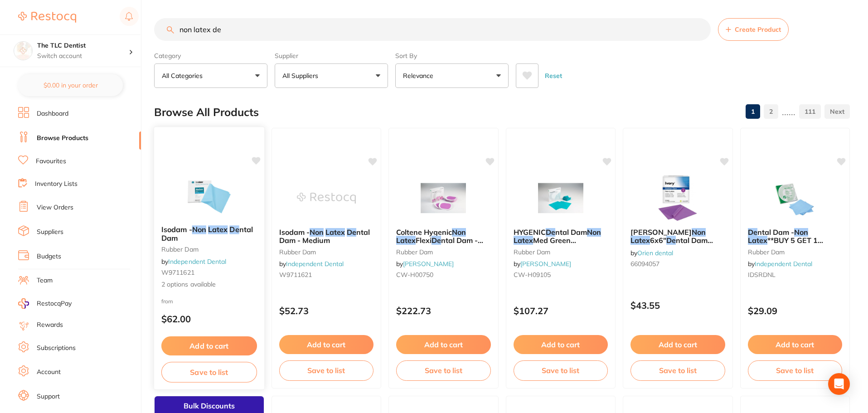 This screenshot has width=868, height=413. What do you see at coordinates (326, 310) in the screenshot?
I see `p: $52.73` at bounding box center [326, 310].